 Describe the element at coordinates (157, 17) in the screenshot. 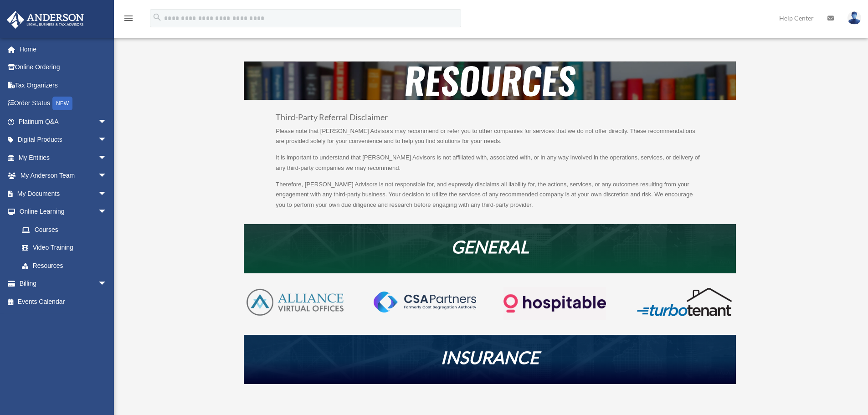

I see `i: search` at that location.